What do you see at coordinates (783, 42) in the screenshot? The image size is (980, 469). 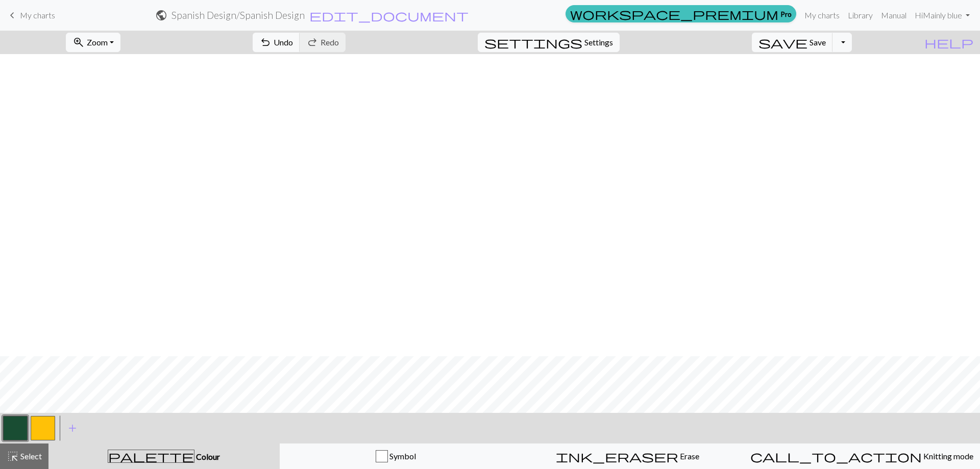 I see `span: save` at bounding box center [783, 42].